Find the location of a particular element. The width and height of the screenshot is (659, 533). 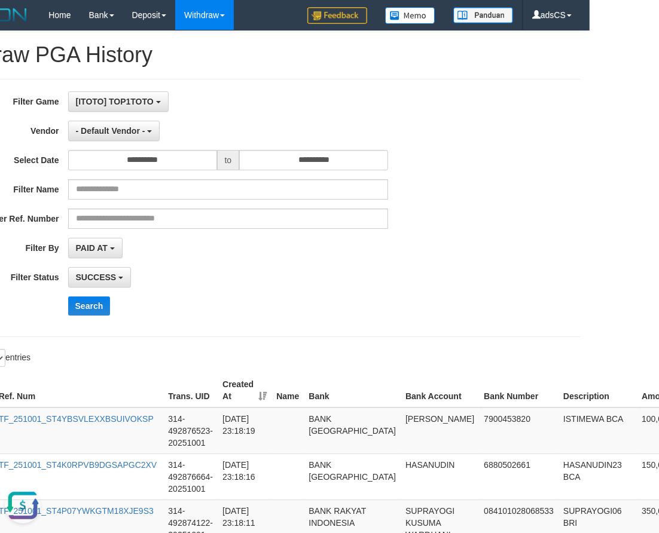

img: panduan.png is located at coordinates (483, 15).